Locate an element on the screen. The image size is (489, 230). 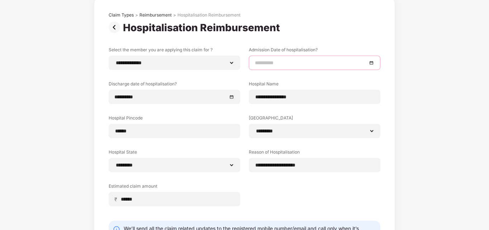
img: svg+xml;base64,PHN2ZyBpZD0iUHJldi0zMngzMiIgeG1sbnM9Imh0dHA6Ly93d3cudzMub3JnLzIwMDAvc3ZnIiB3aWR0aD... is located at coordinates (116, 27).